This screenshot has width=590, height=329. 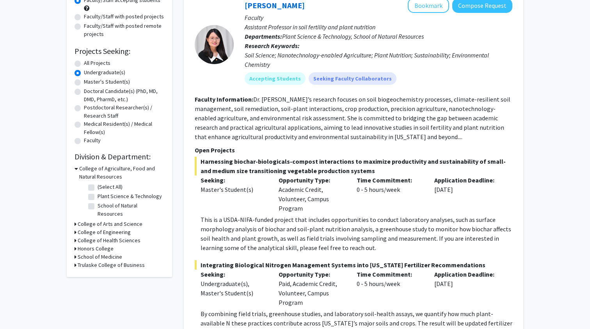 I want to click on p: Assistant Professor in soil fertility and plant nutrition, so click(x=379, y=27).